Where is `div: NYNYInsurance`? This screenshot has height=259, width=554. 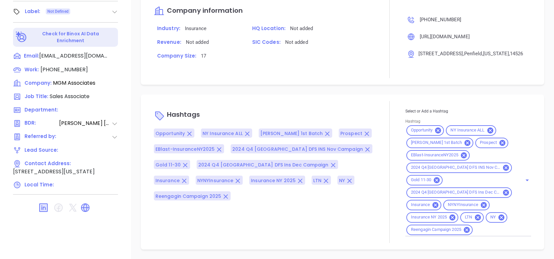
div: NYNYInsurance is located at coordinates (466, 205).